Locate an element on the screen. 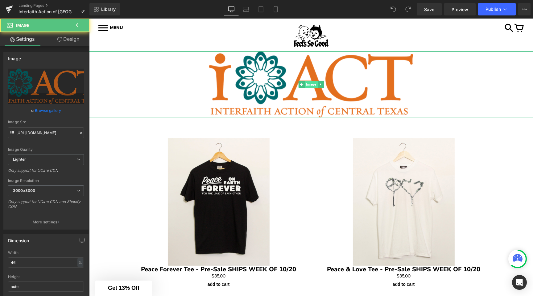 This screenshot has height=296, width=533. b: Lighter is located at coordinates (19, 159).